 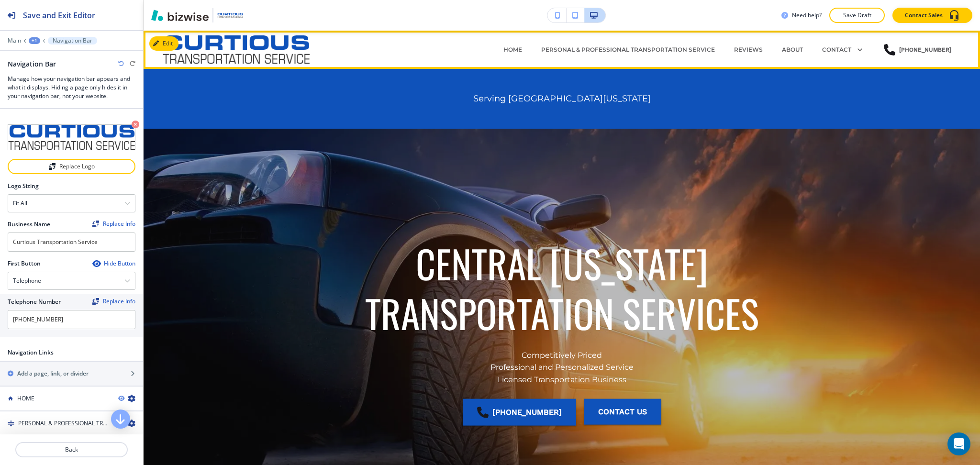 What do you see at coordinates (164, 43) in the screenshot?
I see `button: Edit` at bounding box center [164, 43].